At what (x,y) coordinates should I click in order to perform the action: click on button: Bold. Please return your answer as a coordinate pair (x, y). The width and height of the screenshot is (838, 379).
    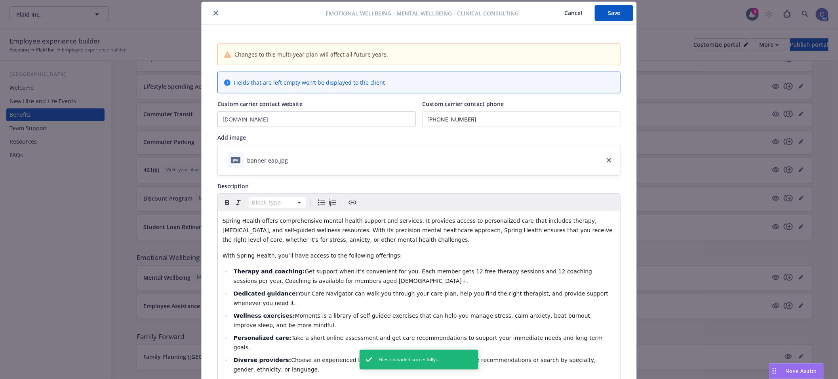
    Looking at the image, I should click on (227, 203).